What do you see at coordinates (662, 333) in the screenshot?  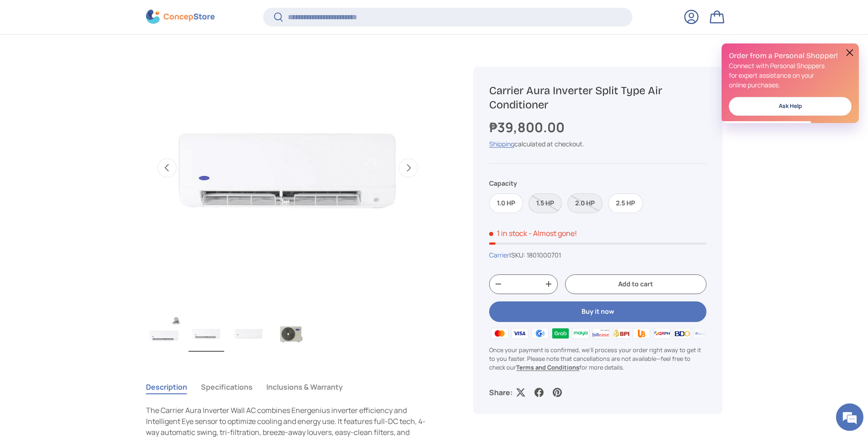 I see `img: qrph` at bounding box center [662, 333].